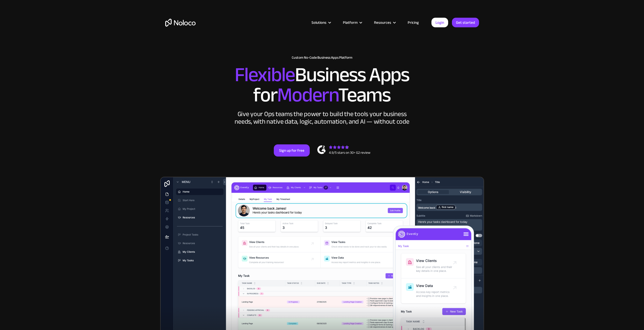 This screenshot has height=330, width=644. What do you see at coordinates (308, 95) in the screenshot?
I see `span: Modern` at bounding box center [308, 95].